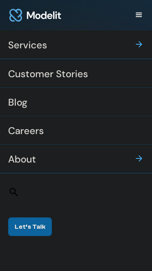 This screenshot has height=271, width=152. Describe the element at coordinates (18, 103) in the screenshot. I see `div: Blog` at that location.